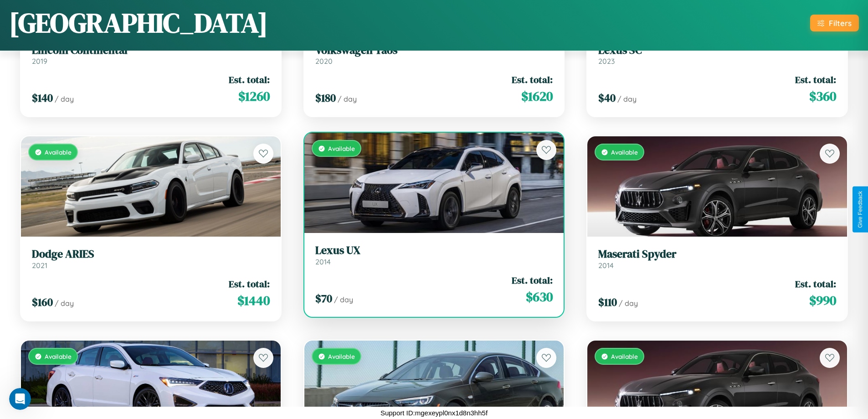 Image resolution: width=868 pixels, height=419 pixels. Describe the element at coordinates (254, 300) in the screenshot. I see `span: $ 1440` at that location.